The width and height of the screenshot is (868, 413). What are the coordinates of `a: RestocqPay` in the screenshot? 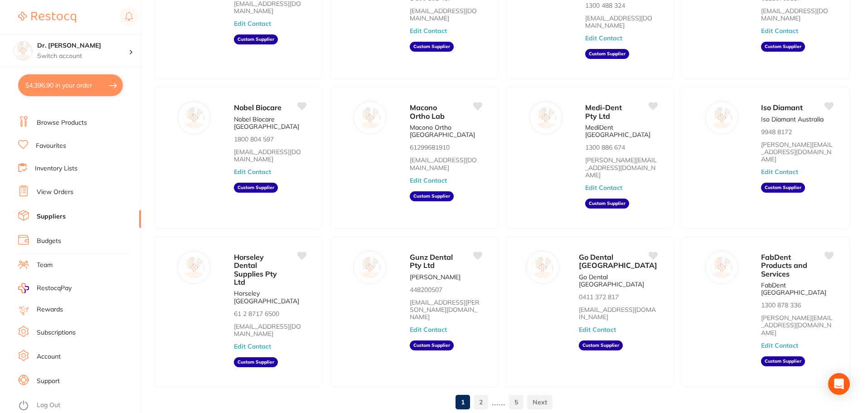 It's located at (45, 288).